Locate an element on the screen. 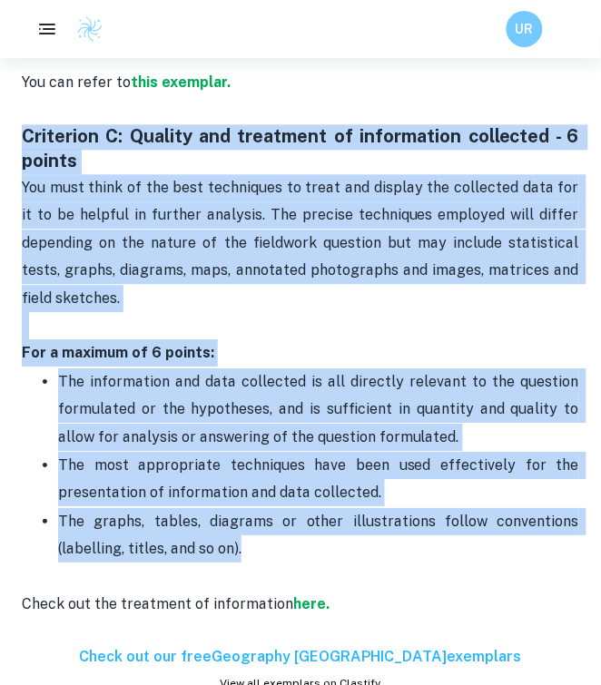  a: this exemplar. is located at coordinates (181, 82).